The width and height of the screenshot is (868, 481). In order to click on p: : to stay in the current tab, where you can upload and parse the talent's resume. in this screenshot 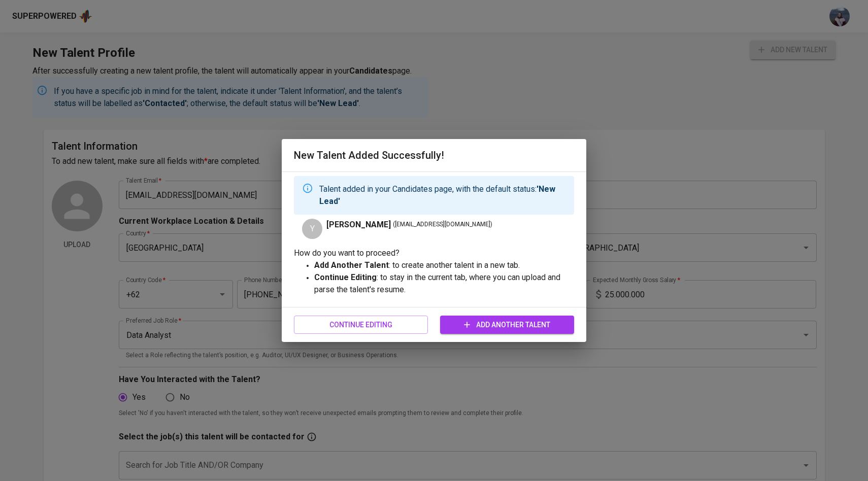, I will do `click(444, 283)`.